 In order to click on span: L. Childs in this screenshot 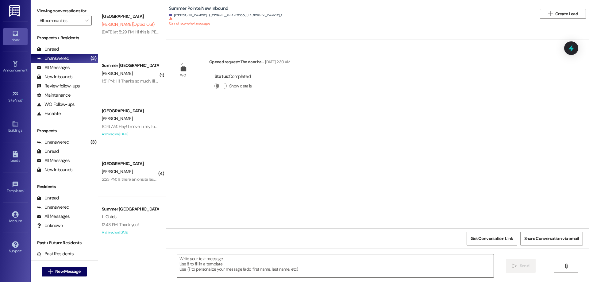, I will do `click(109, 216)`.